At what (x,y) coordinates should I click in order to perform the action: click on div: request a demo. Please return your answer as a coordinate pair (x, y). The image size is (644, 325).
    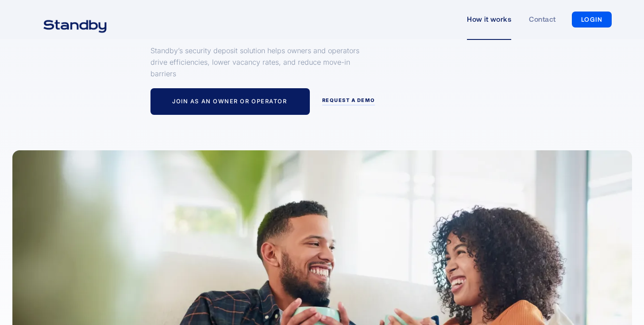
    Looking at the image, I should click on (349, 101).